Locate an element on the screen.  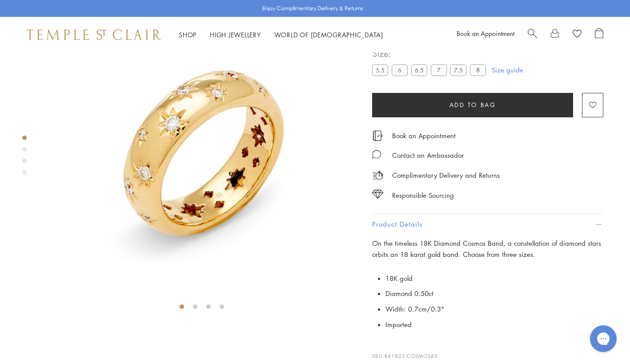
span: Width: 0.7cm/0.3" is located at coordinates (415, 309).